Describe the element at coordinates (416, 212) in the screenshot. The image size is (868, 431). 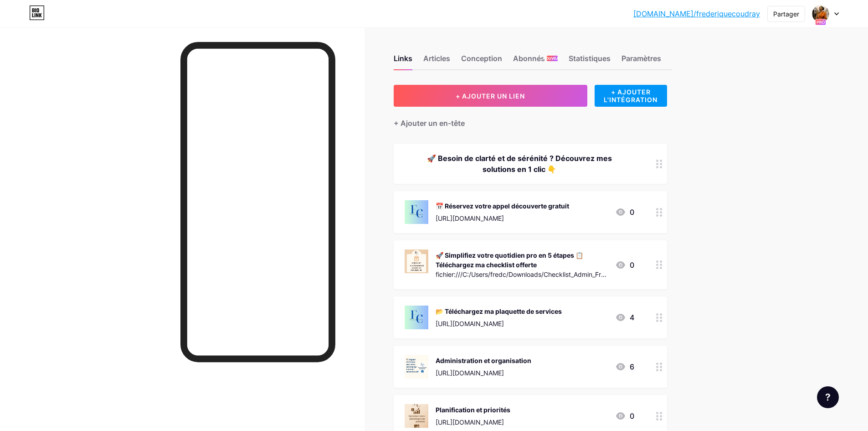
I see `img: 📅 Réservez votre appel découverte gratuit` at that location.